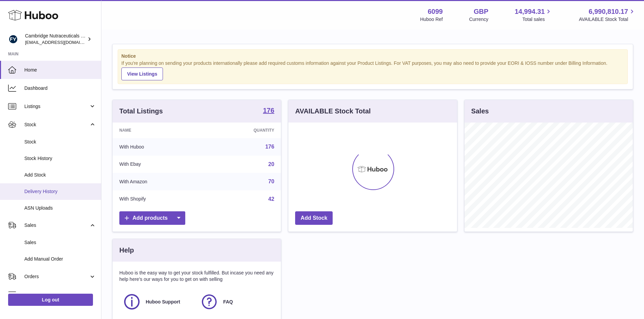 This screenshot has width=644, height=319. Describe the element at coordinates (333, 111) in the screenshot. I see `h3: AVAILABLE Stock Total` at that location.